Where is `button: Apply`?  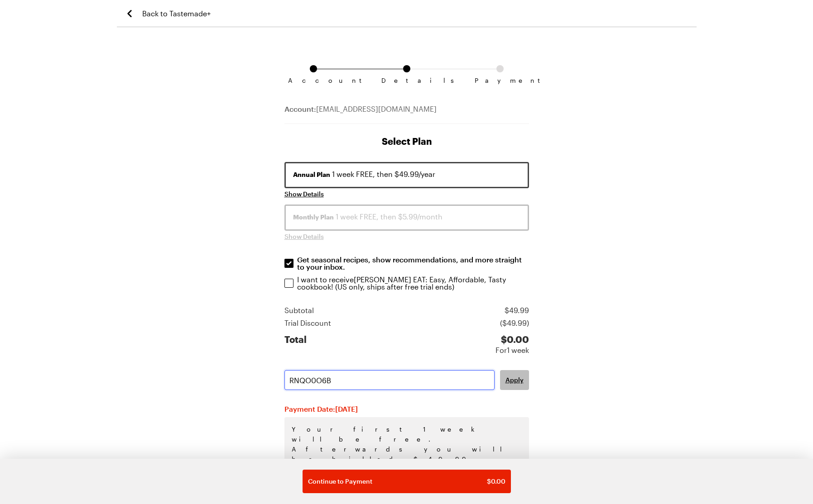 button: Apply is located at coordinates (515, 380).